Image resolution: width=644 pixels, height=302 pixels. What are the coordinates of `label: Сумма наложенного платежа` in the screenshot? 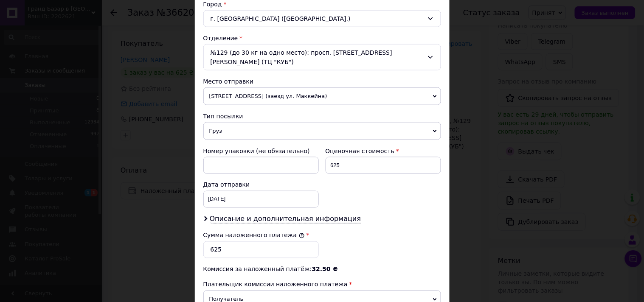 It's located at (254, 235).